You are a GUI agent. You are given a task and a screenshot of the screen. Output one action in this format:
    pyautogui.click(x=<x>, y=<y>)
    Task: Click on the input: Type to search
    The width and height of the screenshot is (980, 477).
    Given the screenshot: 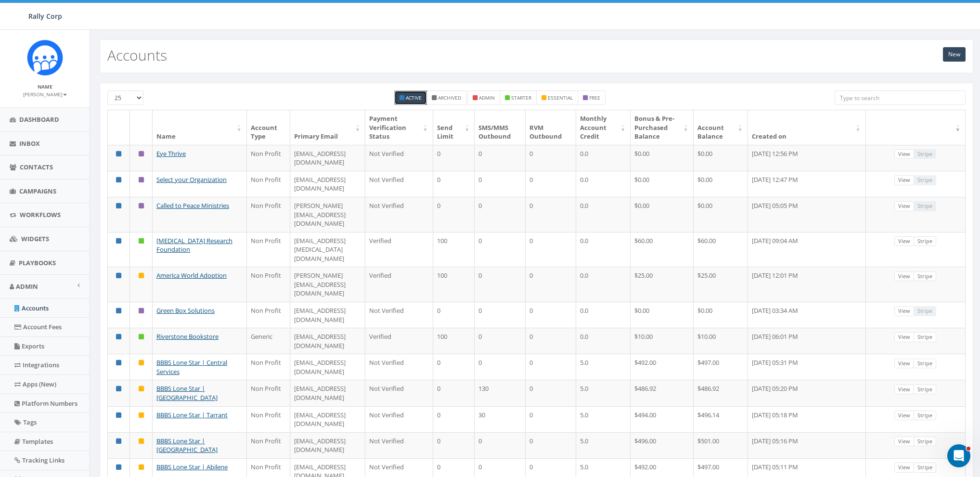 What is the action you would take?
    pyautogui.click(x=900, y=98)
    